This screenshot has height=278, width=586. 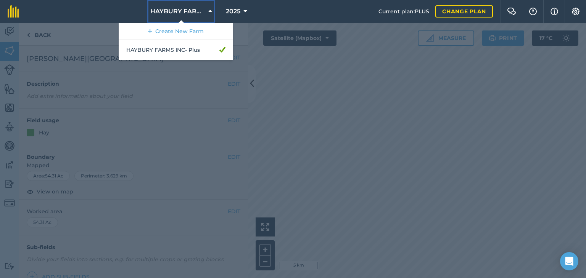 I want to click on img: svg+xml;base64,PHN2ZyB4bWxucz0iaHR0cDovL3d3dy53My5vcmcvMjAwMC9zdmciIHdpZHRoPSIxNyIgaGVpZ2h0PSIxNy..., so click(x=554, y=11).